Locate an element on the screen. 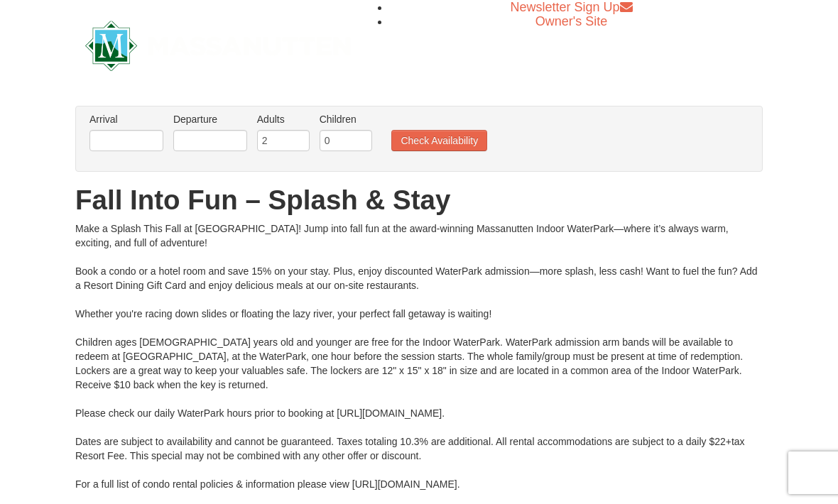 This screenshot has width=838, height=504. a: Owner's Site is located at coordinates (571, 22).